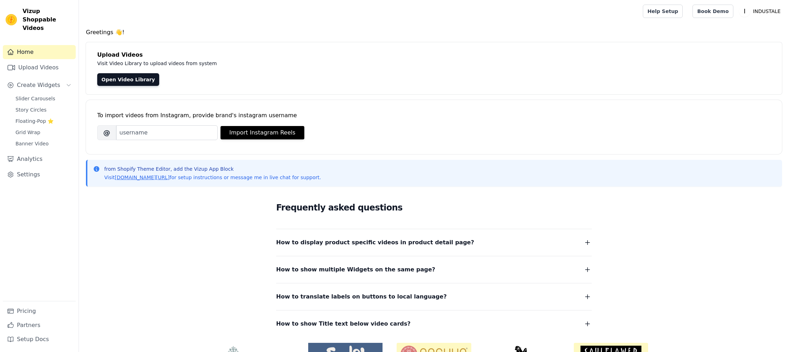  What do you see at coordinates (434, 32) in the screenshot?
I see `h4: Greetings 👋!` at bounding box center [434, 32].